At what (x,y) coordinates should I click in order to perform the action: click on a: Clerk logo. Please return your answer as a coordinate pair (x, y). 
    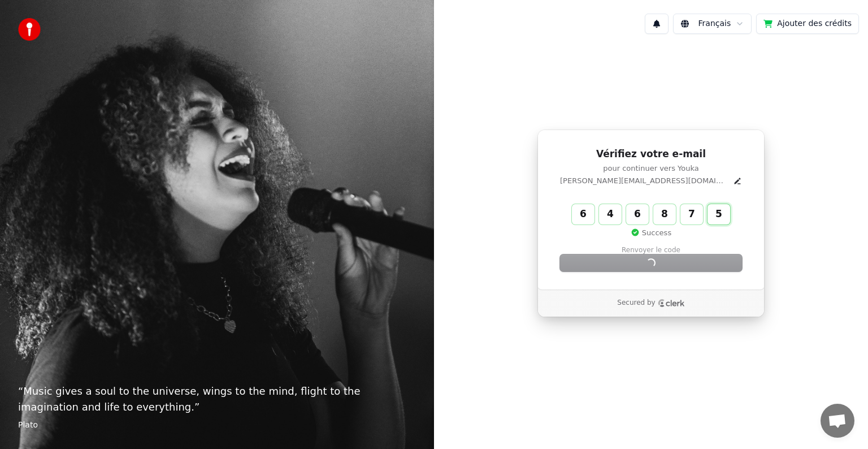
    Looking at the image, I should click on (672, 303).